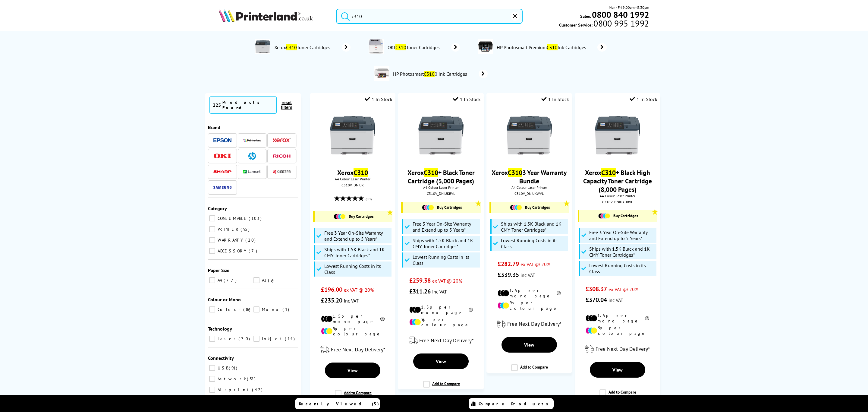 Image resolution: width=868 pixels, height=412 pixels. I want to click on span: OKI Toner Cartridges, so click(414, 47).